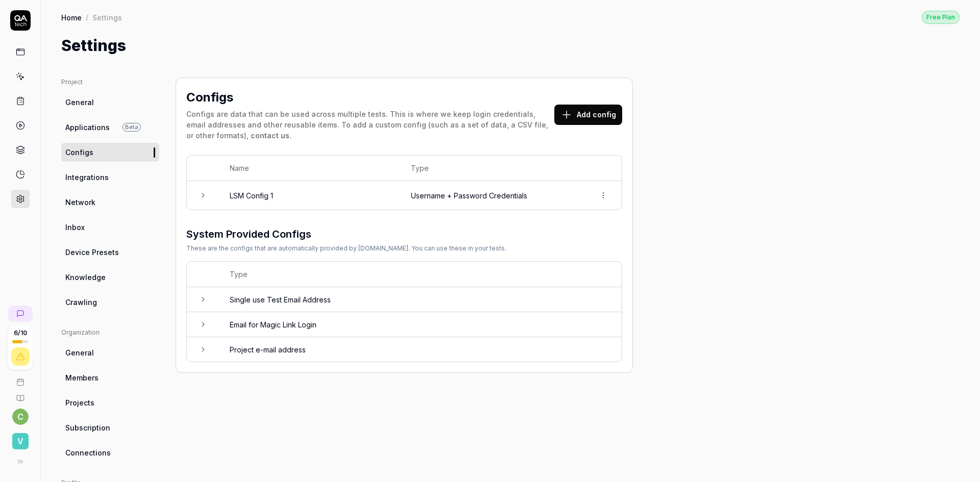 Image resolution: width=980 pixels, height=482 pixels. I want to click on button: c, so click(21, 417).